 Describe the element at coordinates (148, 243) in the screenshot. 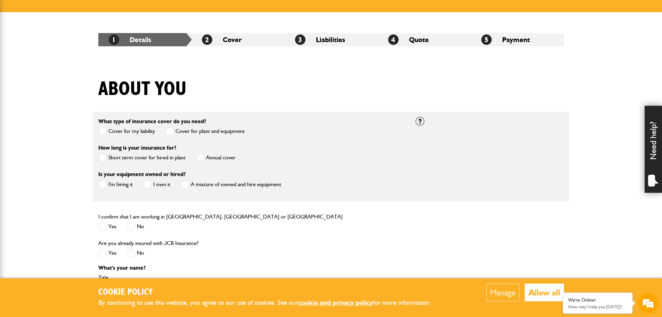

I see `label: Are you already insured with JCB Insurance?` at that location.